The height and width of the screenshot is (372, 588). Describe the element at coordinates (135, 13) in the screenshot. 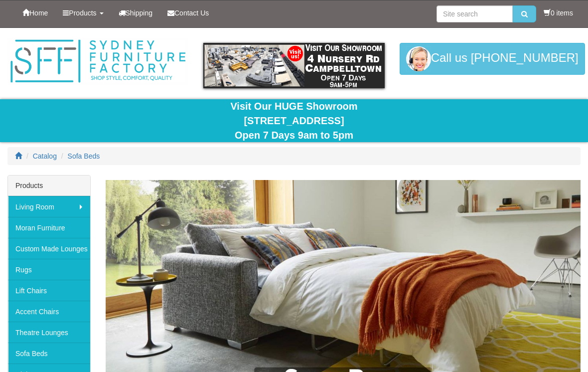

I see `a: Shipping` at that location.